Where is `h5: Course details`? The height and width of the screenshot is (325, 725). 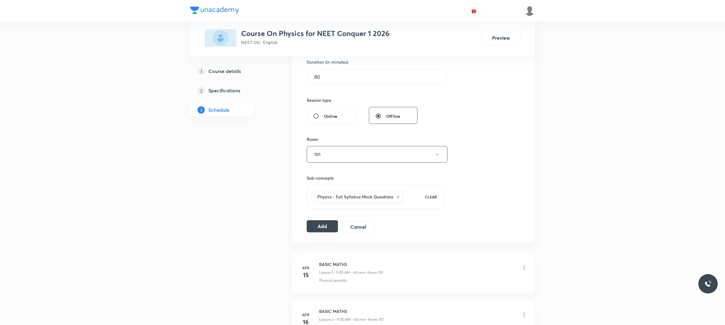
h5: Course details is located at coordinates (224, 71).